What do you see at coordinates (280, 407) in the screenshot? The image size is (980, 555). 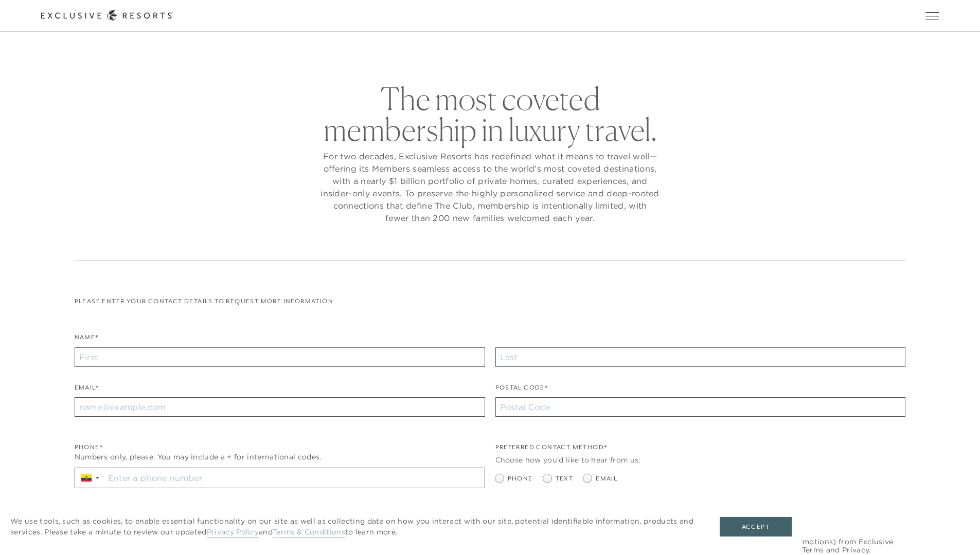 I see `input: name@example.com` at bounding box center [280, 407].